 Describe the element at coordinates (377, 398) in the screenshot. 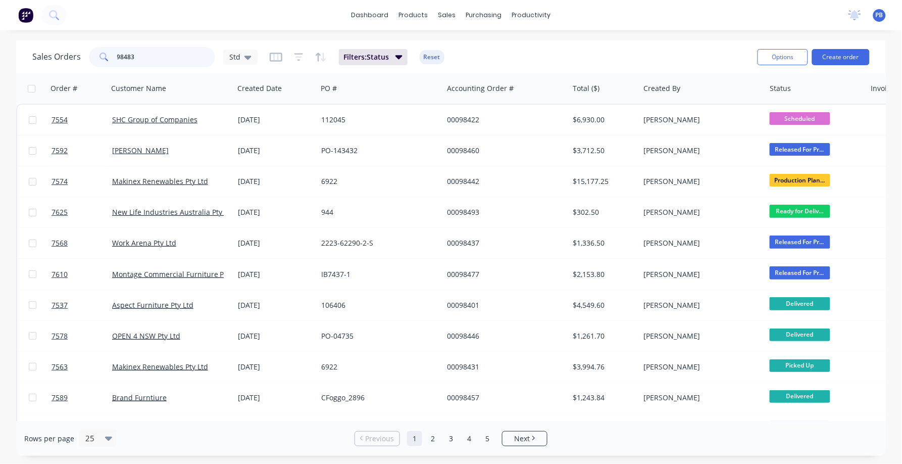

I see `div: CFoggo_2896` at that location.